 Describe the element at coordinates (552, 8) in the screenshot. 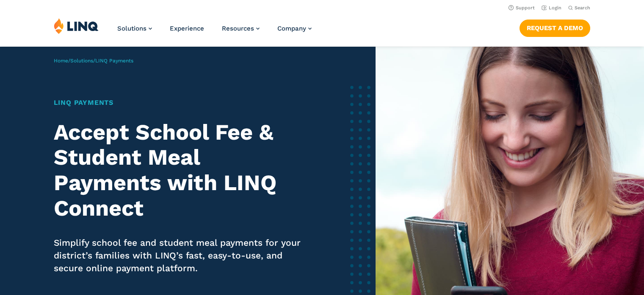

I see `a: Login` at that location.